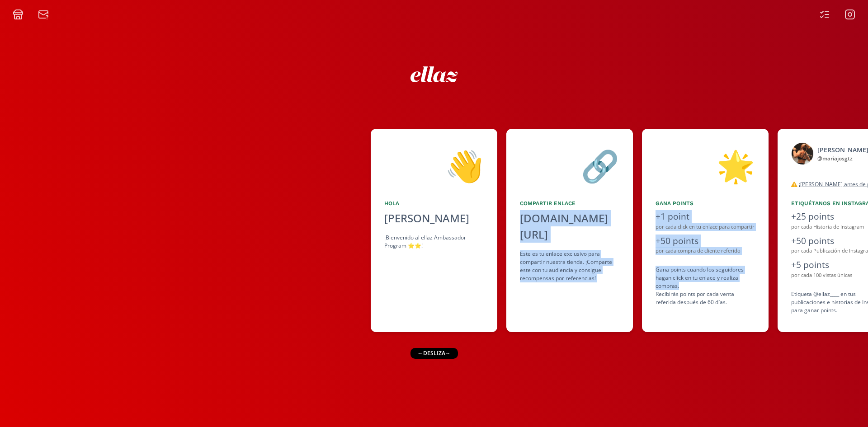 This screenshot has height=427, width=868. I want to click on div: ¡Bienvenido al ellaz Ambassador Program ⭐️⭐️!, so click(434, 242).